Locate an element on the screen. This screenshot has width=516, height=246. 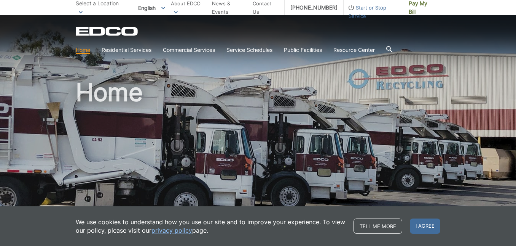
a: Home is located at coordinates (83, 50).